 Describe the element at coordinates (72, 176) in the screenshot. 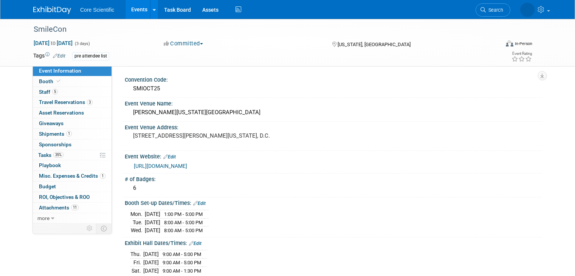

I see `a: Misc. Expenses & Credits1` at that location.